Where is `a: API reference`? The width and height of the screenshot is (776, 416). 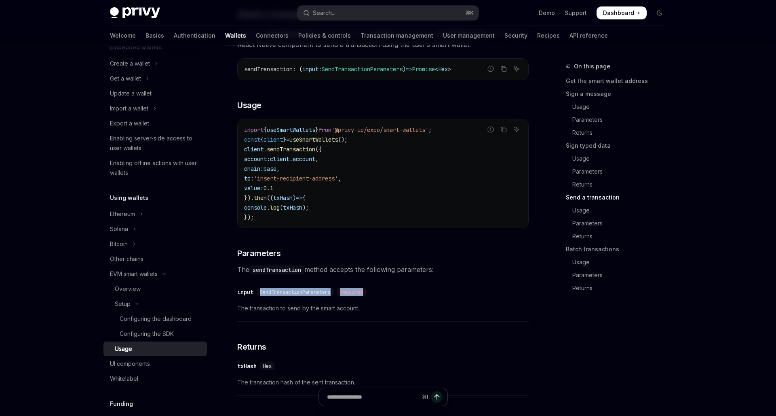 a: API reference is located at coordinates (589, 36).